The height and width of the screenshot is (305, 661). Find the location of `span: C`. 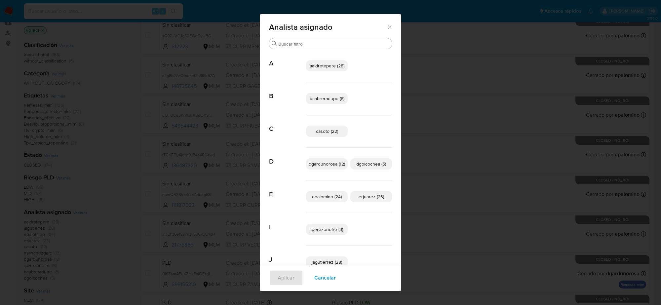

span: C is located at coordinates (288, 124).